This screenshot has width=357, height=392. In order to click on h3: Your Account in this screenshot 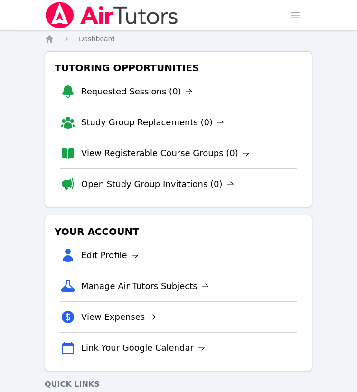, I will do `click(179, 232)`.